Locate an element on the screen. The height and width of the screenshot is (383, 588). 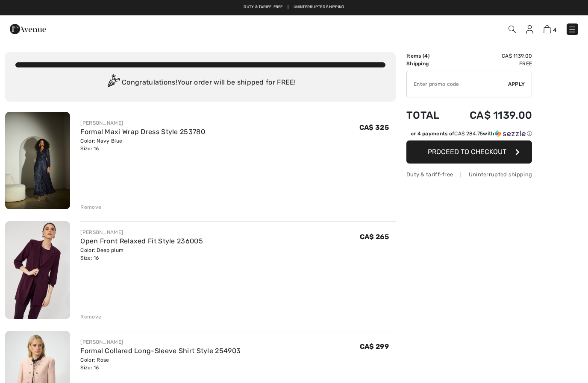
td: Total is located at coordinates (428, 115).